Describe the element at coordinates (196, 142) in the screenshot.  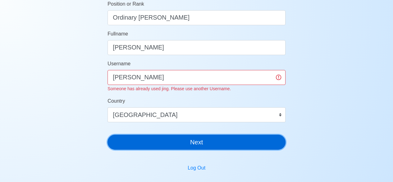
I see `button: Next` at that location.